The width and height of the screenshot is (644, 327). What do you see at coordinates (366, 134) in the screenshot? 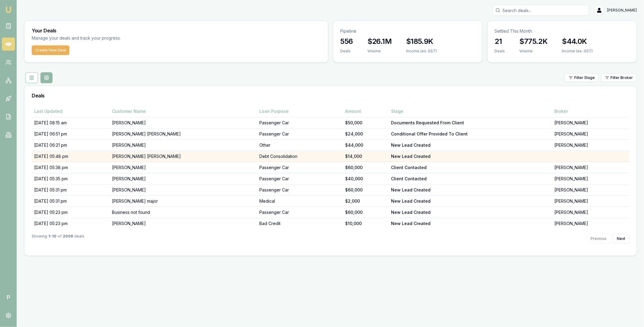
I see `div: $24,000` at bounding box center [366, 134].